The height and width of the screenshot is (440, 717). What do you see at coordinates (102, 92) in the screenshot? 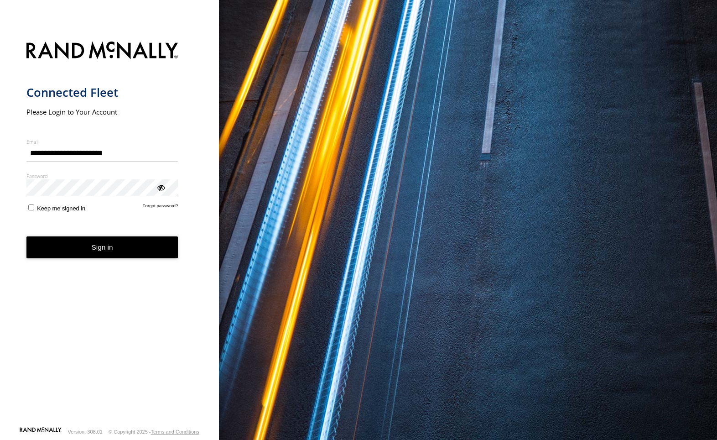
I see `h1: Connected Fleet` at bounding box center [102, 92].